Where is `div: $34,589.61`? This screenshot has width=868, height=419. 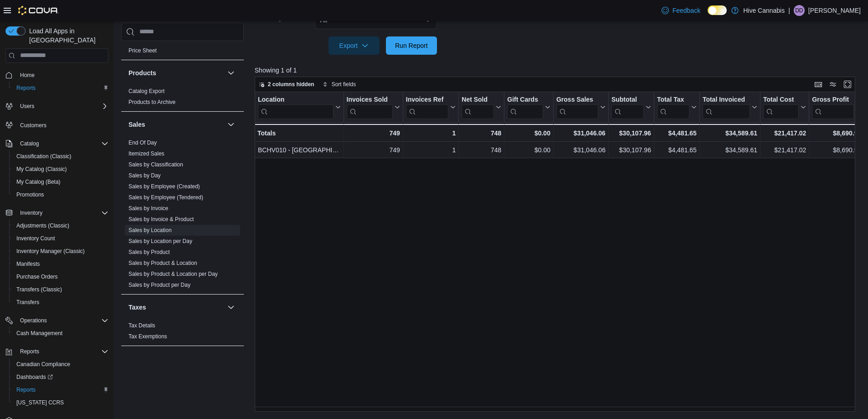 div: $34,589.61 is located at coordinates (730, 133).